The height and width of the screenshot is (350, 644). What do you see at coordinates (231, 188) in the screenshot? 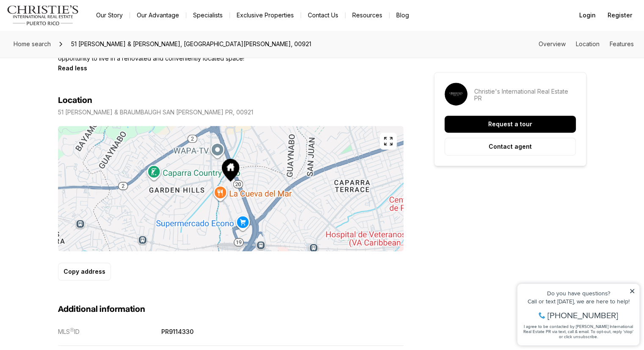
I see `button: Map of 51 PILAR & BRAUMBAUGH, SAN JUAN PR, 00921` at bounding box center [231, 188].